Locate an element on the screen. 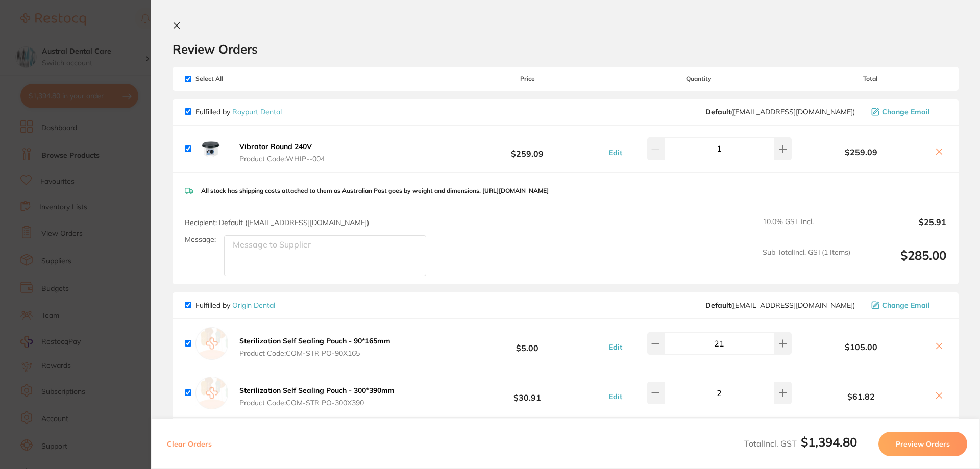  button: Vibrator Round 240V Product Code:WHIP--004 is located at coordinates (282, 152).